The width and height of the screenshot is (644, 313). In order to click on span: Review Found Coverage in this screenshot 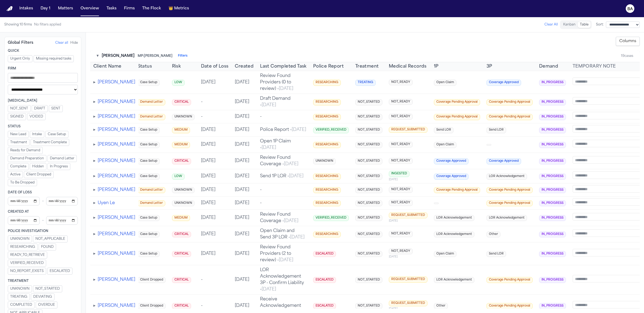, I will do `click(279, 161)`.